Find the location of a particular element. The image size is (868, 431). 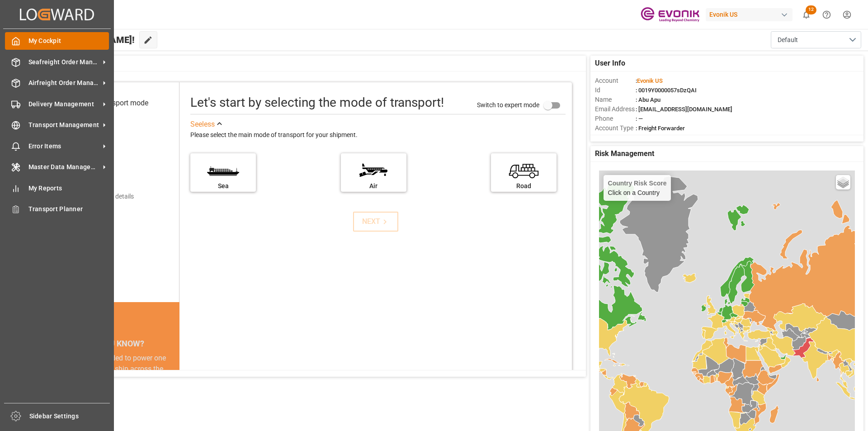

button: show 12 new notifications is located at coordinates (806, 14).